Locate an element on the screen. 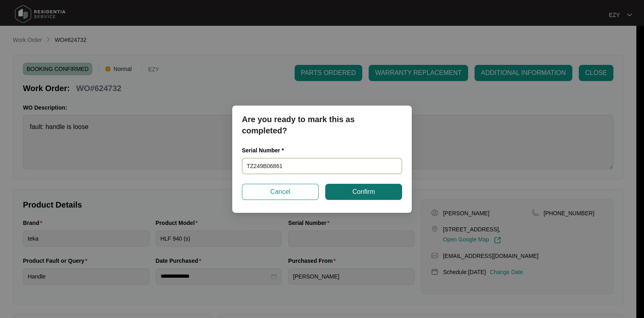  span: Confirm is located at coordinates (363, 192).